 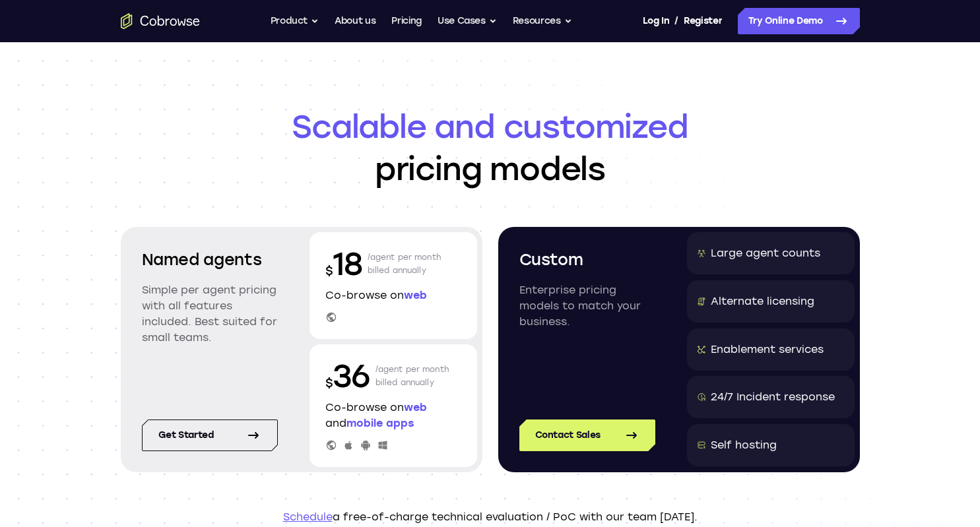 What do you see at coordinates (744, 446) in the screenshot?
I see `div: Self hosting` at bounding box center [744, 446].